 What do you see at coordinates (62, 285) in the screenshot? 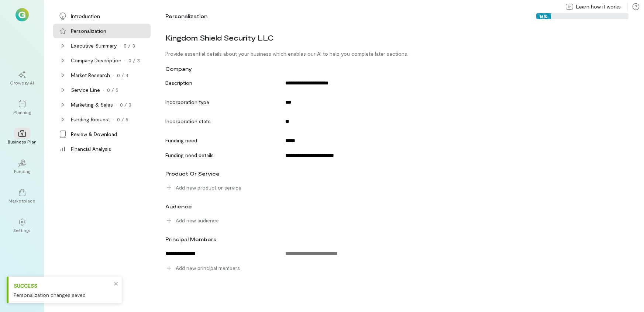
I see `div: Success` at bounding box center [62, 285].